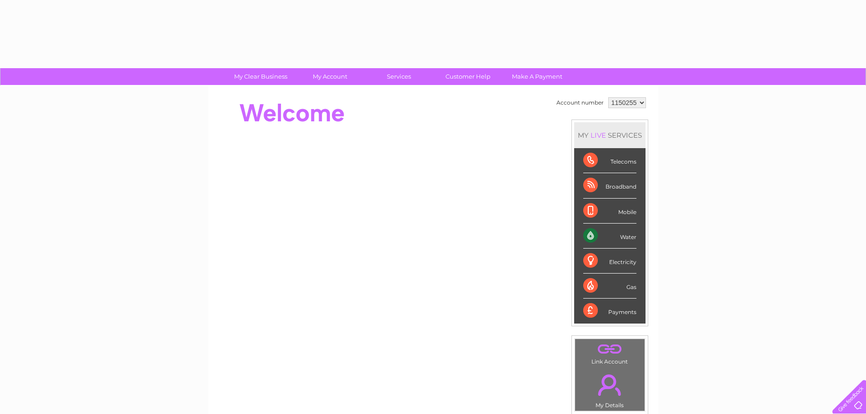  What do you see at coordinates (598, 135) in the screenshot?
I see `div: LIVE` at bounding box center [598, 135].